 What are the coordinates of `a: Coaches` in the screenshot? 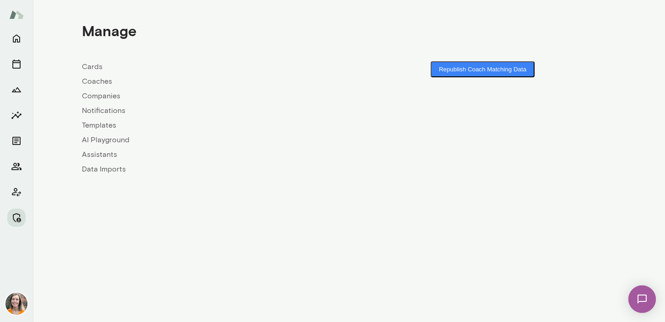 It's located at (216, 81).